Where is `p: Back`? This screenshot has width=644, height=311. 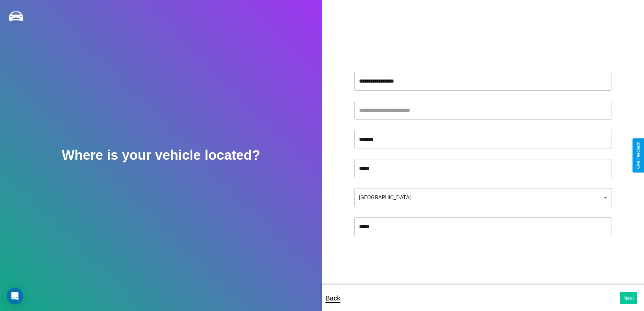 p: Back is located at coordinates (333, 298).